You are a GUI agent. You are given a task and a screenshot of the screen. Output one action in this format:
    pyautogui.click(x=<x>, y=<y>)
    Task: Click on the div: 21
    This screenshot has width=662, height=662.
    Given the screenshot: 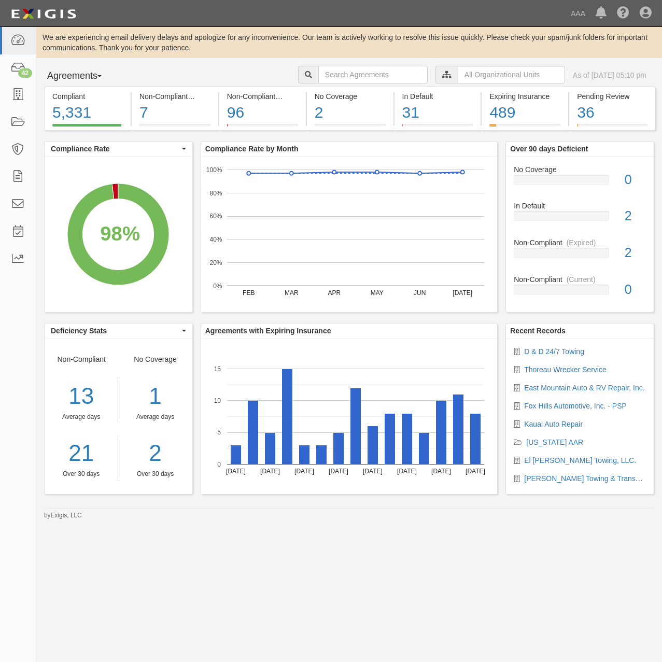 What is the action you would take?
    pyautogui.click(x=81, y=453)
    